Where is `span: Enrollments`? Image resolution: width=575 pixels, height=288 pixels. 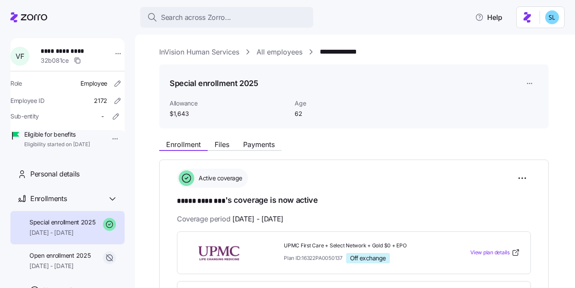 span: Enrollments is located at coordinates (48, 199).